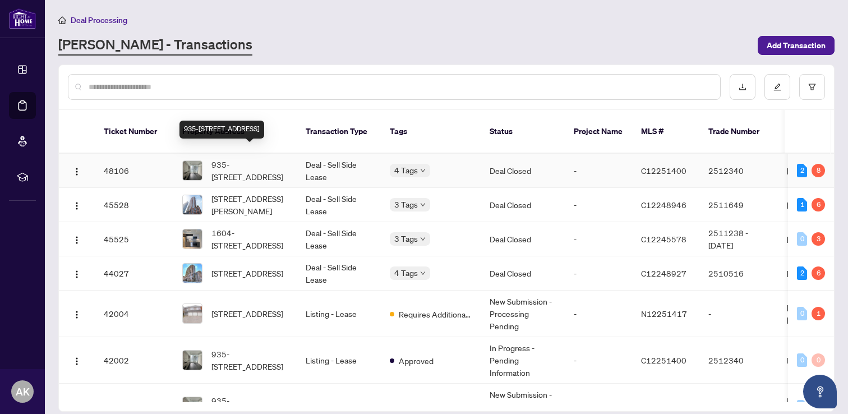 This screenshot has width=848, height=414. I want to click on span: AK, so click(22, 391).